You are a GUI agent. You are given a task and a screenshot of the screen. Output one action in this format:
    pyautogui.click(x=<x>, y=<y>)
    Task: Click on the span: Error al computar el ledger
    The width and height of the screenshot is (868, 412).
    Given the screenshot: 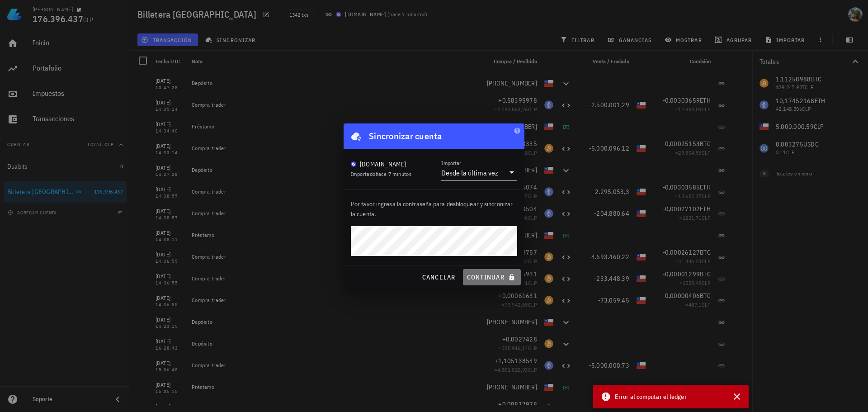 What is the action you would take?
    pyautogui.click(x=650, y=396)
    